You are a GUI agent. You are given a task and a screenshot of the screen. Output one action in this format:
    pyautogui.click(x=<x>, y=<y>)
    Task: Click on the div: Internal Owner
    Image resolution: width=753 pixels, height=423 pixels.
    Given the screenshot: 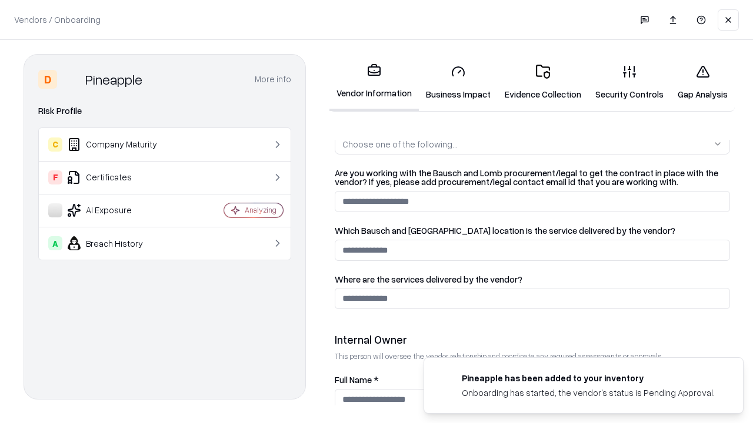 What is the action you would take?
    pyautogui.click(x=532, y=340)
    